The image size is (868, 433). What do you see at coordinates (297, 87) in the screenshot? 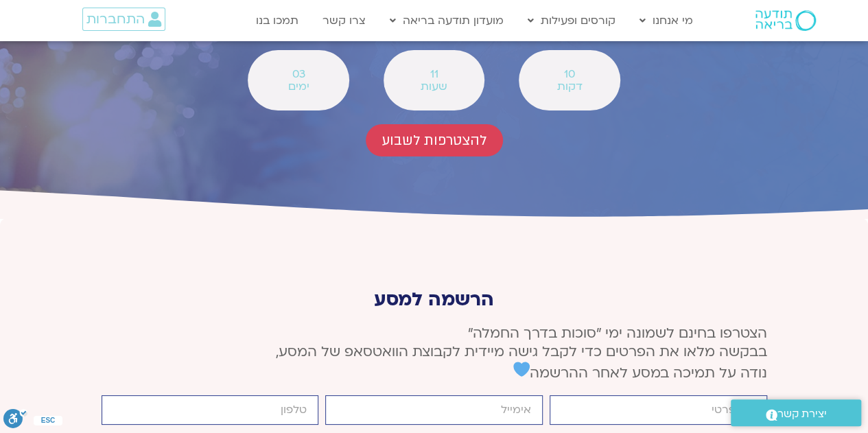
I see `span: ימים` at bounding box center [297, 87].